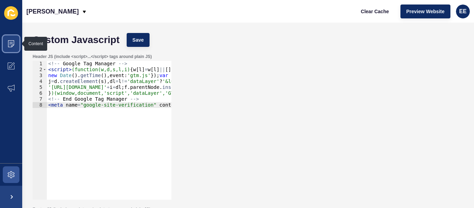 Image resolution: width=474 pixels, height=208 pixels. Describe the element at coordinates (426, 11) in the screenshot. I see `span: Preview Website` at that location.